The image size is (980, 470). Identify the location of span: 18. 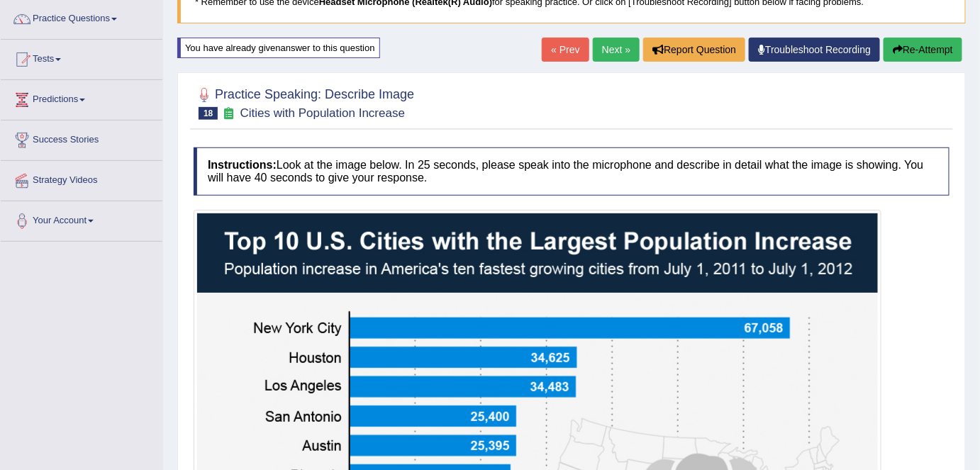
(208, 114).